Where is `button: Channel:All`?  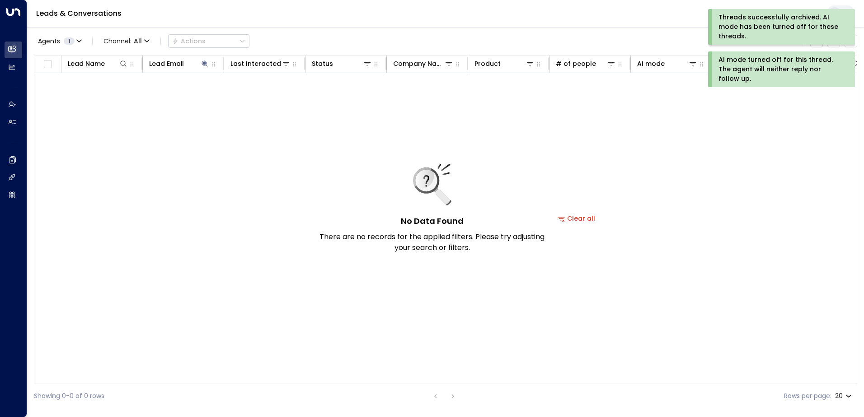 button: Channel:All is located at coordinates (126, 41).